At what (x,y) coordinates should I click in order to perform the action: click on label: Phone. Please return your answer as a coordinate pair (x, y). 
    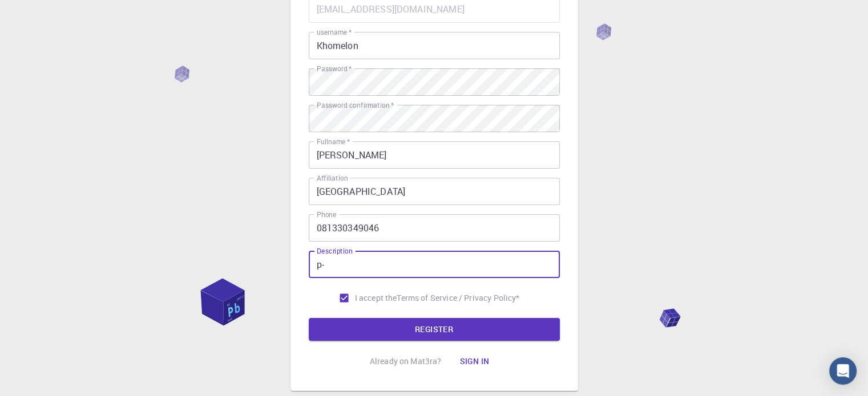
    Looking at the image, I should click on (327, 214).